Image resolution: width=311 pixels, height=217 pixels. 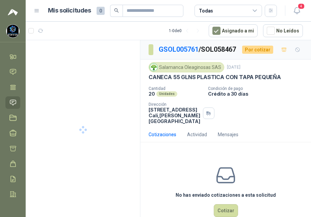 I want to click on p: Condición de pago, so click(x=258, y=88).